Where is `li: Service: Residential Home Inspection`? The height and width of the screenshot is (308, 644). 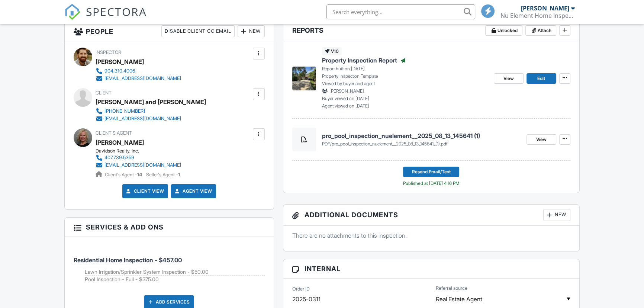
li: Service: Residential Home Inspection is located at coordinates (169, 265).